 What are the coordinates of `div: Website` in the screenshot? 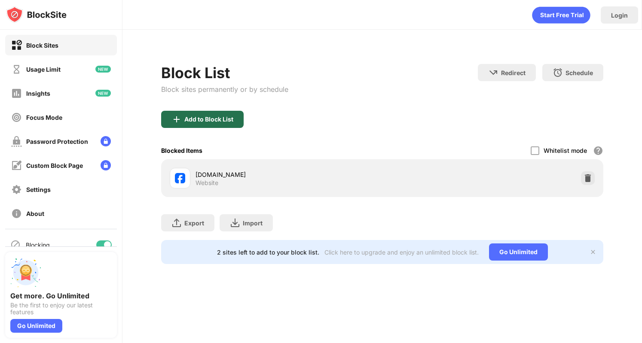 It's located at (207, 183).